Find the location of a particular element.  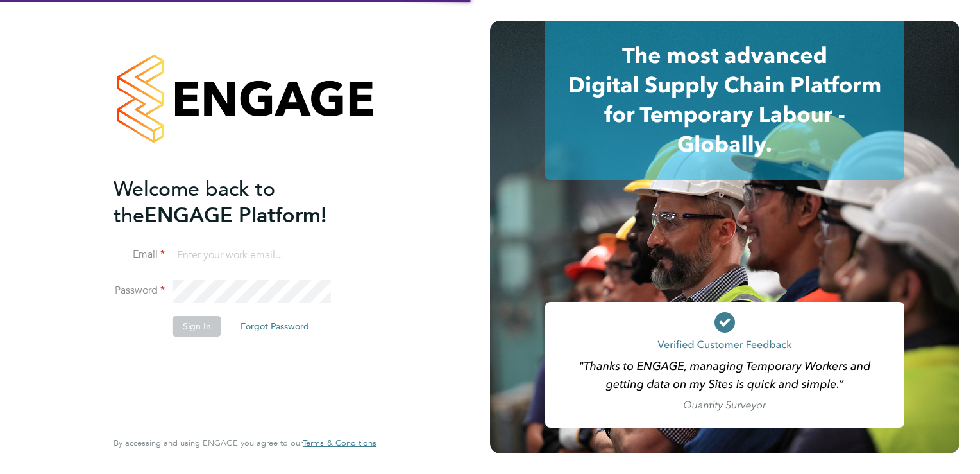

label: Password is located at coordinates (139, 290).